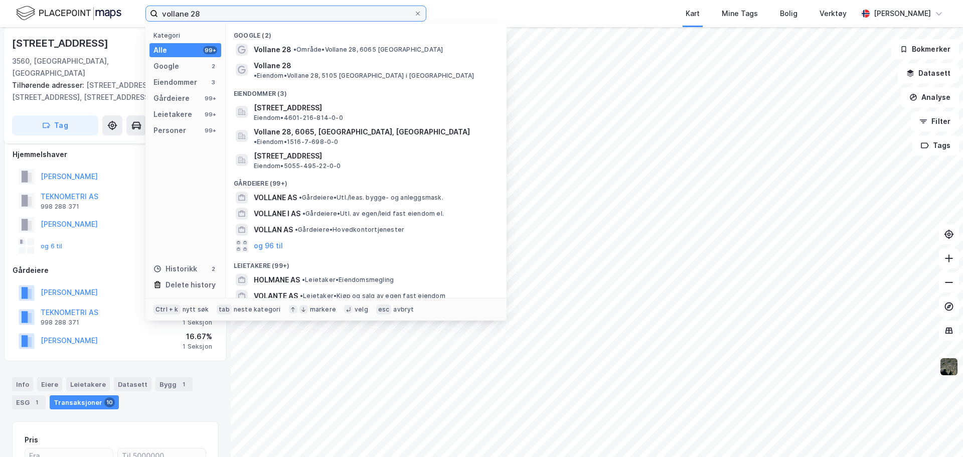  Describe the element at coordinates (49, 85) in the screenshot. I see `span: Tilhørende adresser:` at that location.